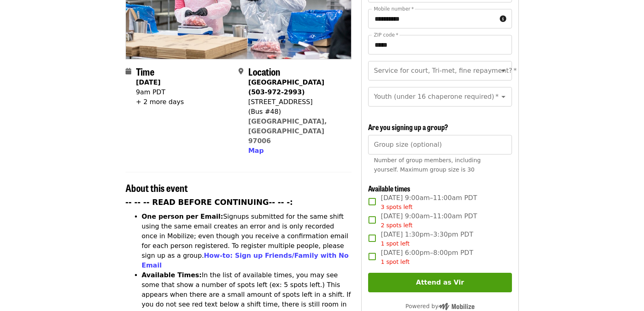 The width and height of the screenshot is (644, 311). Describe the element at coordinates (456, 307) in the screenshot. I see `img: Powered by Mobilize` at that location.